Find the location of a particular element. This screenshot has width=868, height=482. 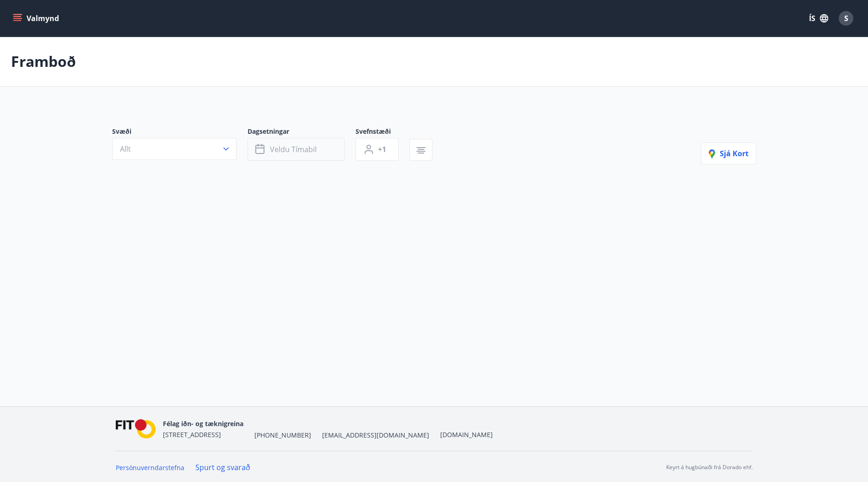

span: Allt is located at coordinates (125, 149).